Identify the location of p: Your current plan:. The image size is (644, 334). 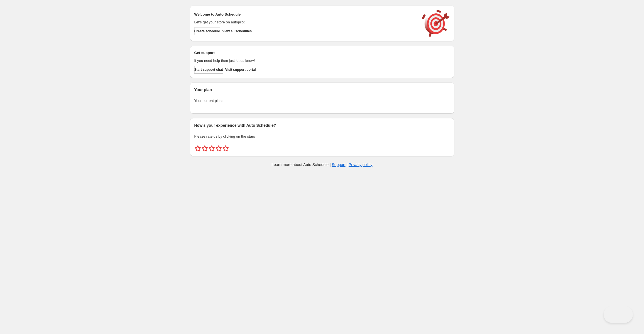
(322, 101).